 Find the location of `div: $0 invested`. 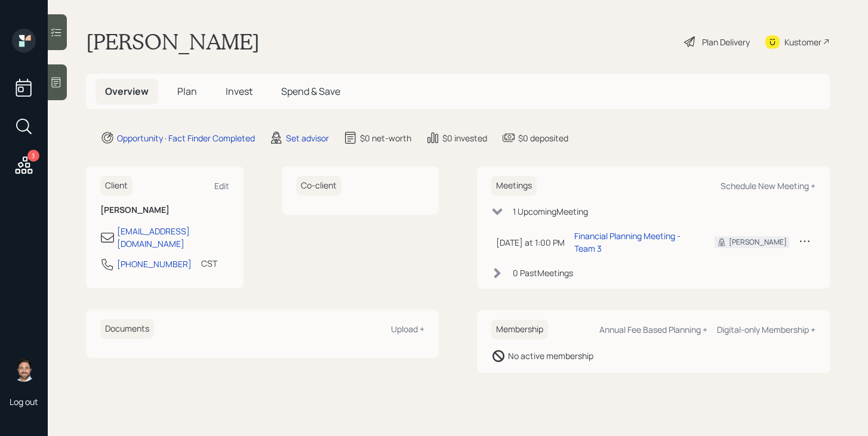

div: $0 invested is located at coordinates (464, 138).